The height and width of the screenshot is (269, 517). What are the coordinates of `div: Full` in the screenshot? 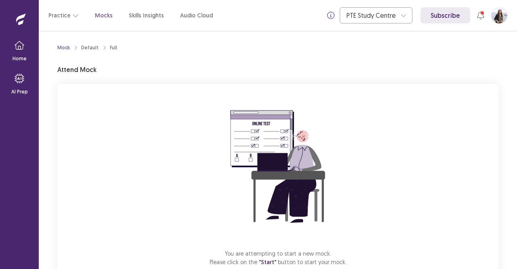 It's located at (113, 48).